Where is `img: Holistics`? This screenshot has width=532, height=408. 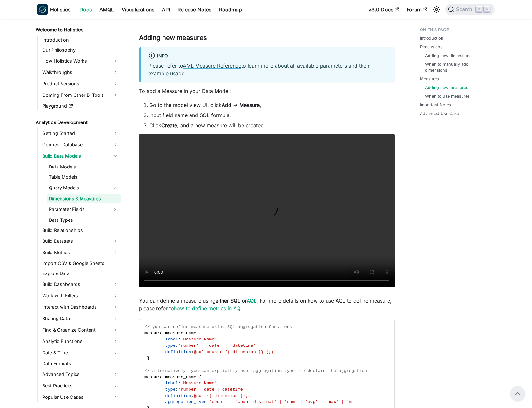 img: Holistics is located at coordinates (42, 10).